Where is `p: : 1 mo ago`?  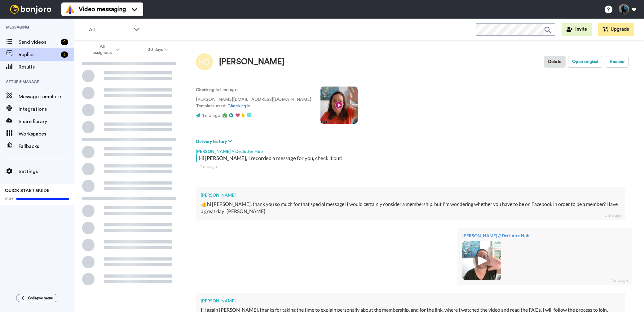 p: : 1 mo ago is located at coordinates (253, 90).